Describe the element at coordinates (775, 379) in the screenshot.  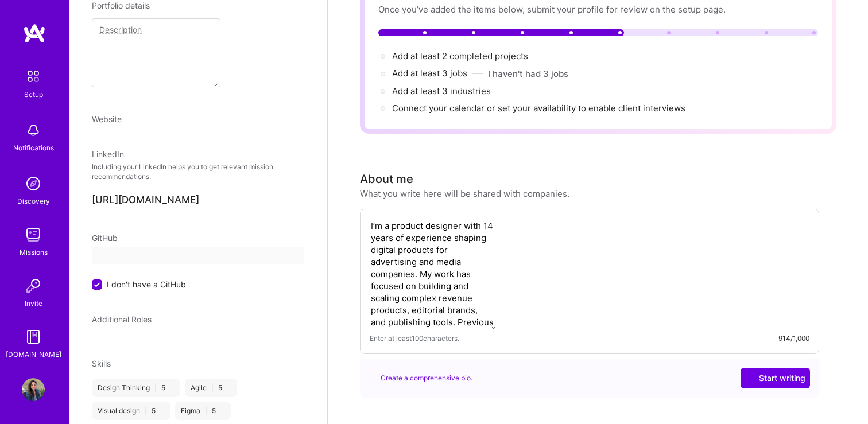
I see `span: Start writing` at that location.